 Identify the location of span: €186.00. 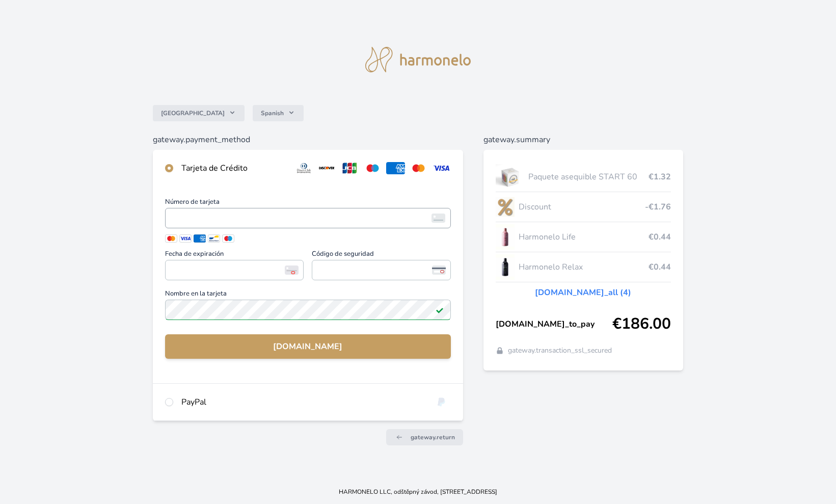
(641, 324).